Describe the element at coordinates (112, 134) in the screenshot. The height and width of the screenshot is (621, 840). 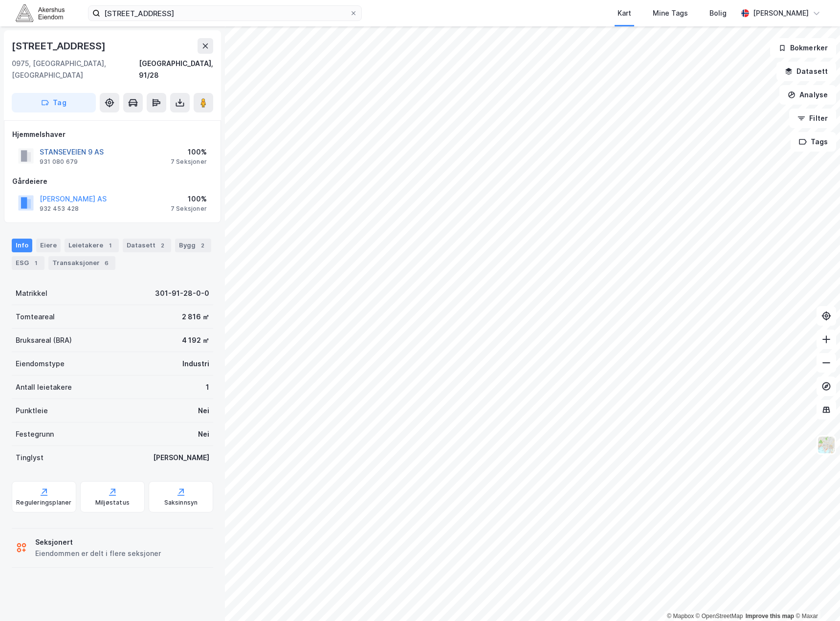
I see `div: Hjemmelshaver` at that location.